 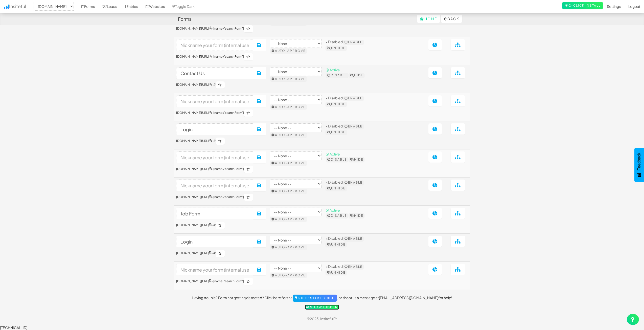 I want to click on a: 2-Click Install, so click(x=583, y=5).